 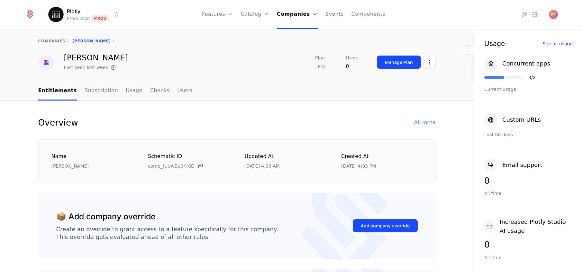 I want to click on div: Manage Plan, so click(x=398, y=62).